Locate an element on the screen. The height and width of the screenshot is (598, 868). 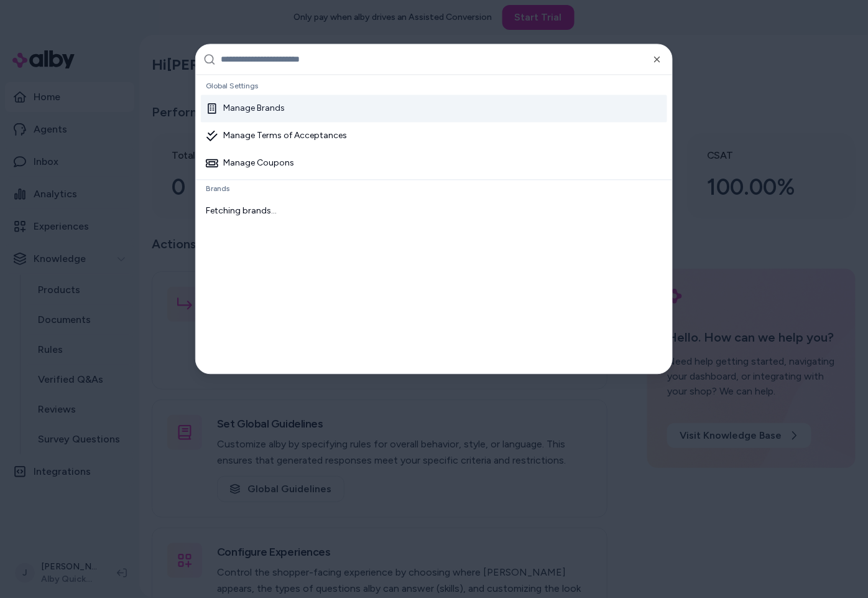
div: Brands is located at coordinates (434, 189).